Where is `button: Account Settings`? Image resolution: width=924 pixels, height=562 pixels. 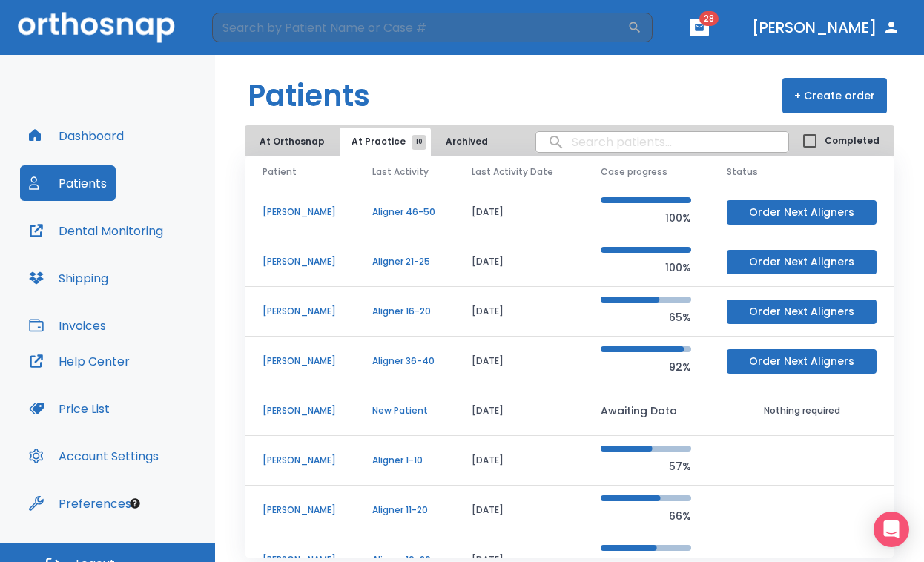 button: Account Settings is located at coordinates (94, 456).